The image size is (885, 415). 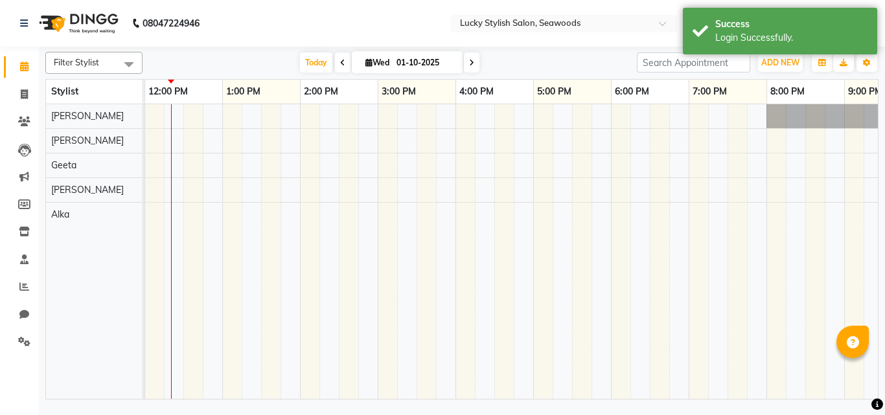 What do you see at coordinates (554, 91) in the screenshot?
I see `a: 5:00 PM` at bounding box center [554, 91].